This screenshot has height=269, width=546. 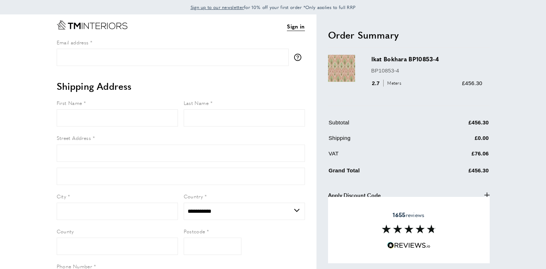 What do you see at coordinates (377, 125) in the screenshot?
I see `td: Subtotal` at bounding box center [377, 125].